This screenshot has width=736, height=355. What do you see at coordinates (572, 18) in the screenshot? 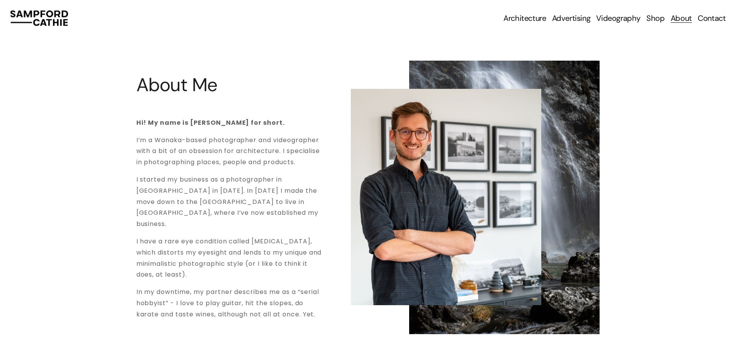
I see `span: Advertising` at bounding box center [572, 18].